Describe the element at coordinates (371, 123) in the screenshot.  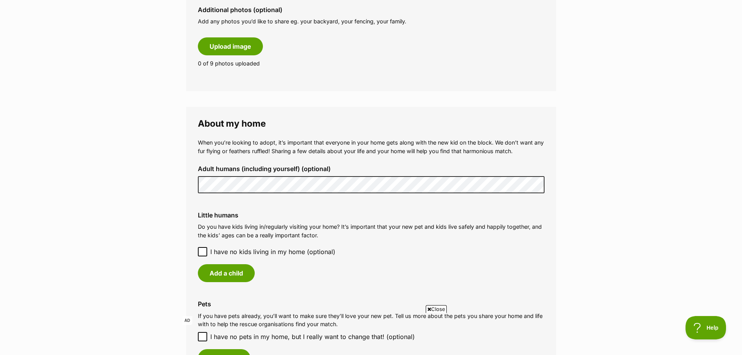
I see `legend: About my home` at that location.